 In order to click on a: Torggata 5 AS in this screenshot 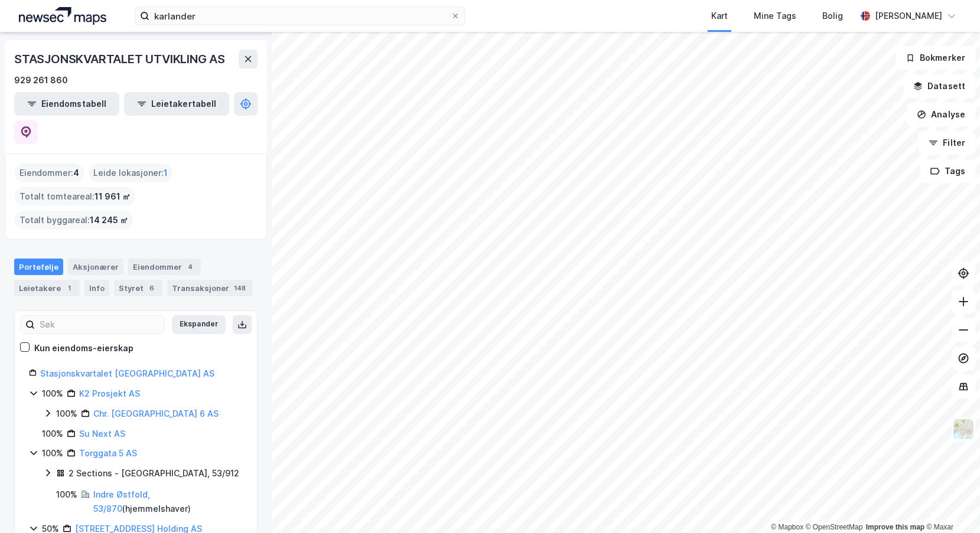, I will do `click(108, 453)`.